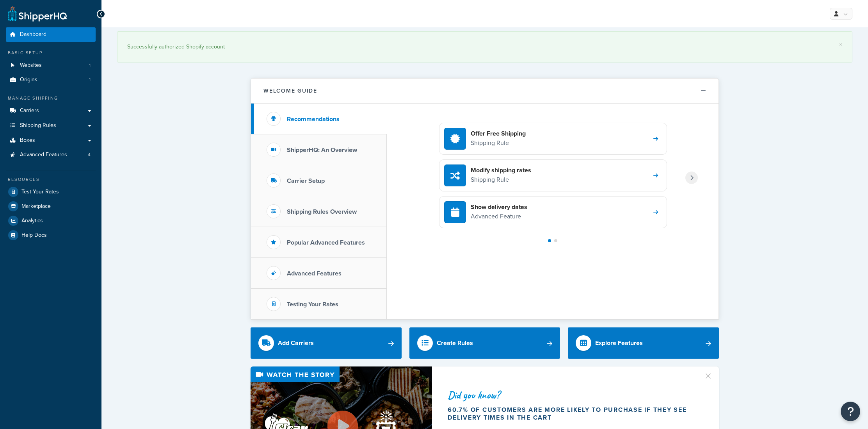  What do you see at coordinates (36, 206) in the screenshot?
I see `span: Marketplace` at bounding box center [36, 206].